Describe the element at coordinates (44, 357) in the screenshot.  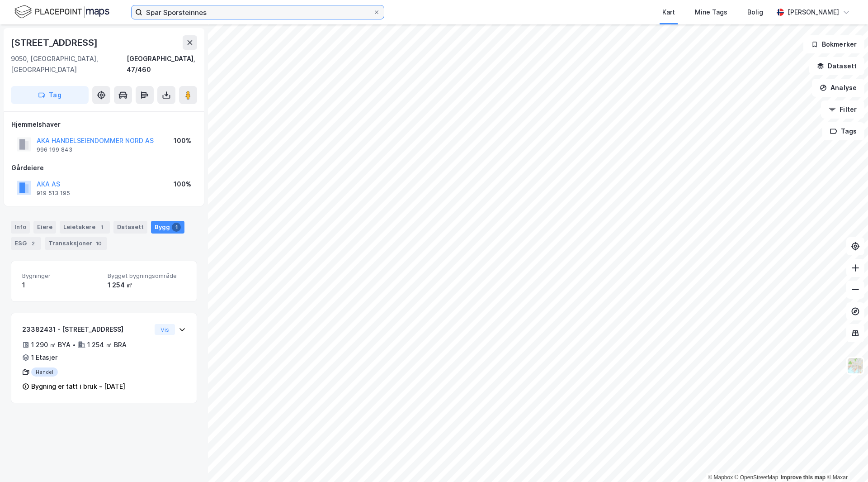
I see `div: 1 Etasjer` at that location.